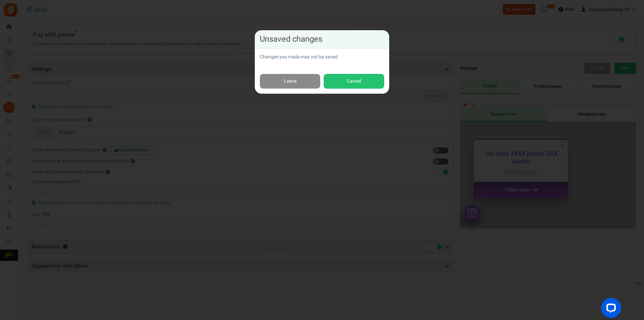  I want to click on button: Cancel, so click(354, 81).